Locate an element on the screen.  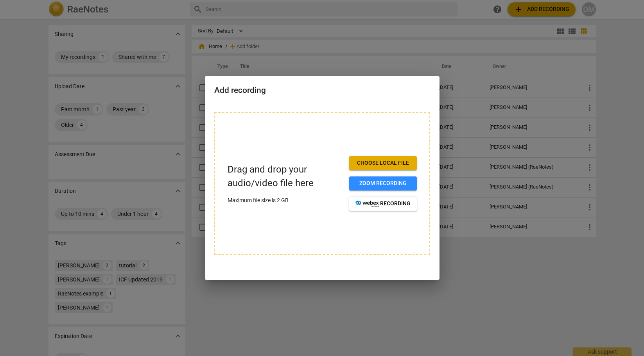
span: Zoom recording is located at coordinates (383, 183).